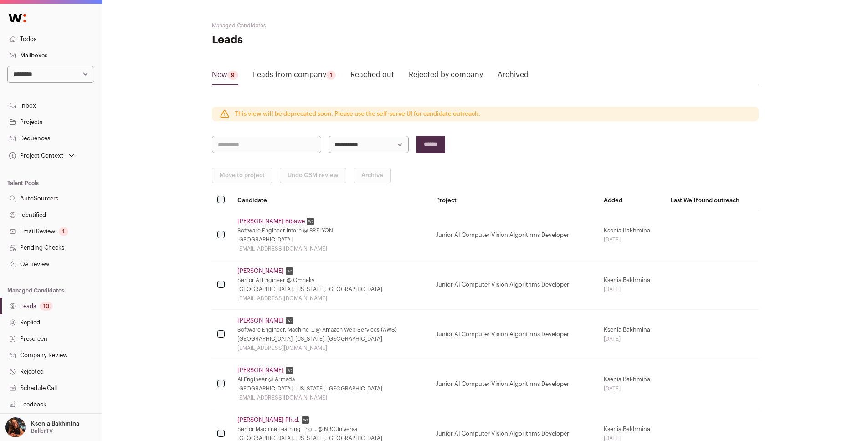 This screenshot has height=441, width=868. What do you see at coordinates (233, 75) in the screenshot?
I see `div: 9` at bounding box center [233, 75].